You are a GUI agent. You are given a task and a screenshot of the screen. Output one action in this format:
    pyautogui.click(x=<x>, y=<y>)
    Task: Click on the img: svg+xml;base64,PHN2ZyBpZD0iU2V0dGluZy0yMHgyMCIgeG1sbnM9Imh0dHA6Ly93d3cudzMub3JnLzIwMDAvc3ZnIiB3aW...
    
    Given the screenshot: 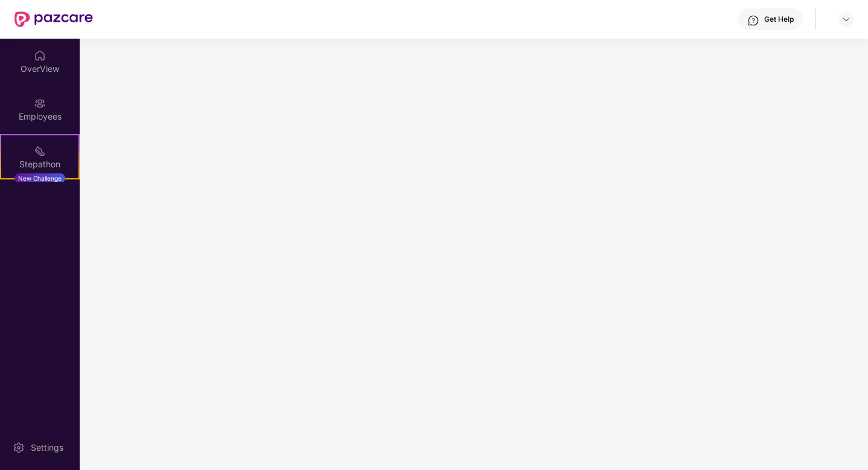 What is the action you would take?
    pyautogui.click(x=19, y=447)
    